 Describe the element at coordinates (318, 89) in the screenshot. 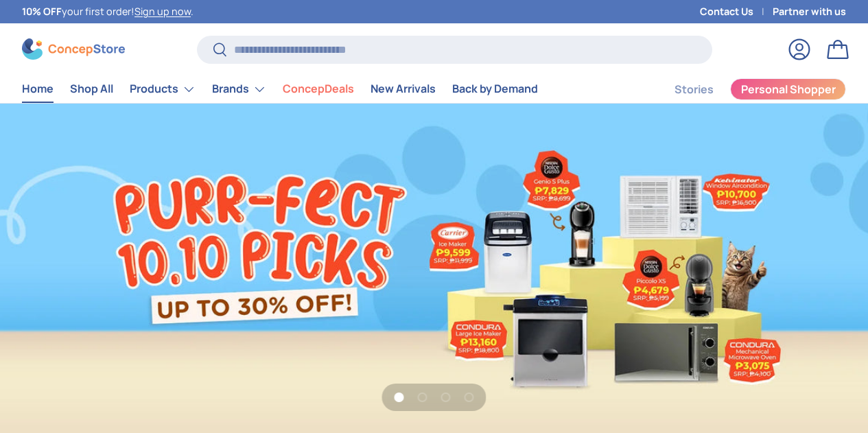

I see `a: ConcepDeals` at that location.